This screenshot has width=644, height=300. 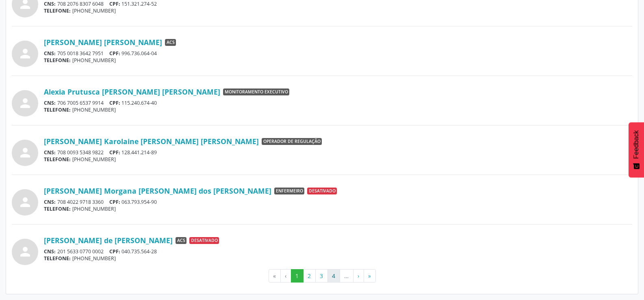 What do you see at coordinates (256, 92) in the screenshot?
I see `span: Monitoramento Executivo` at bounding box center [256, 92].